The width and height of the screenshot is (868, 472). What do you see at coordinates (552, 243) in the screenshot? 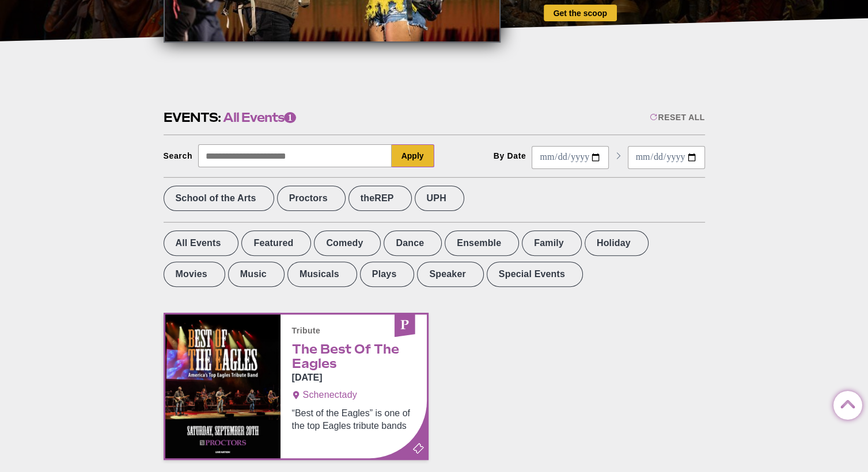
I see `label: Family` at bounding box center [552, 243].